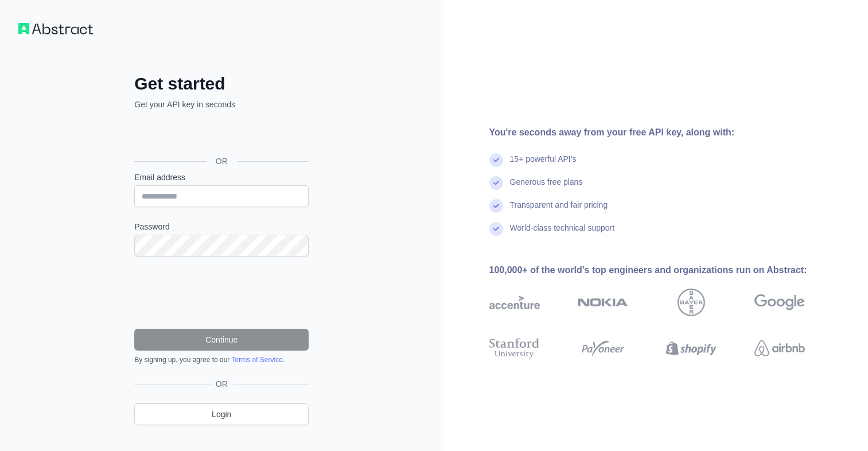  What do you see at coordinates (559, 210) in the screenshot?
I see `div: Transparent and fair pricing` at bounding box center [559, 210].